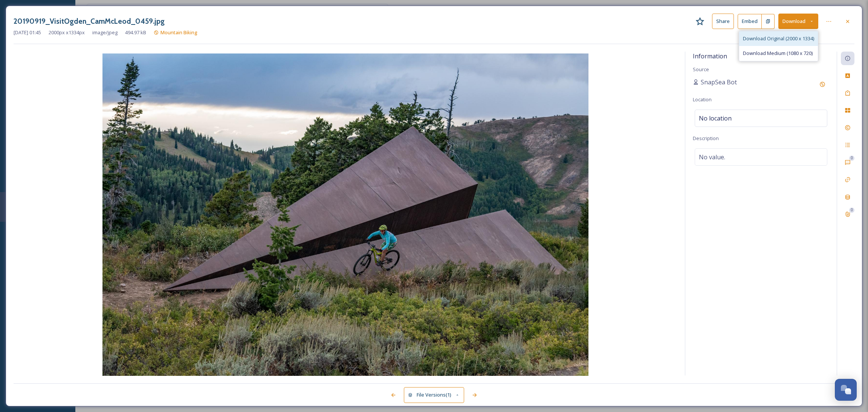 This screenshot has width=868, height=412. What do you see at coordinates (712, 157) in the screenshot?
I see `span: No value.` at bounding box center [712, 157].